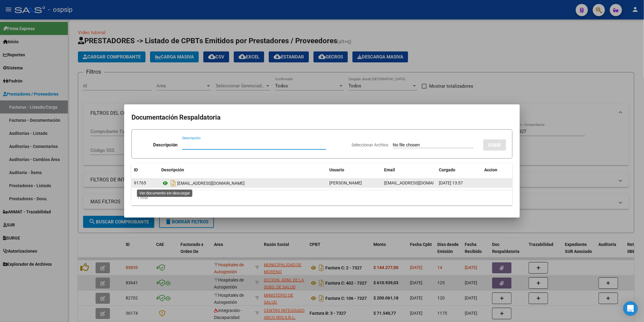 The image size is (644, 322). Describe the element at coordinates (136, 170) in the screenshot. I see `span: ID` at that location.